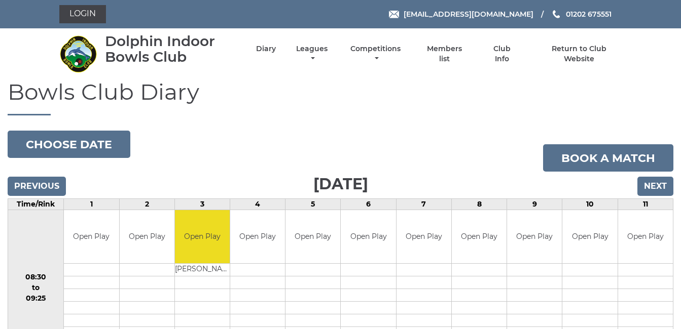  Describe the element at coordinates (655, 187) in the screenshot. I see `input: Next` at that location.